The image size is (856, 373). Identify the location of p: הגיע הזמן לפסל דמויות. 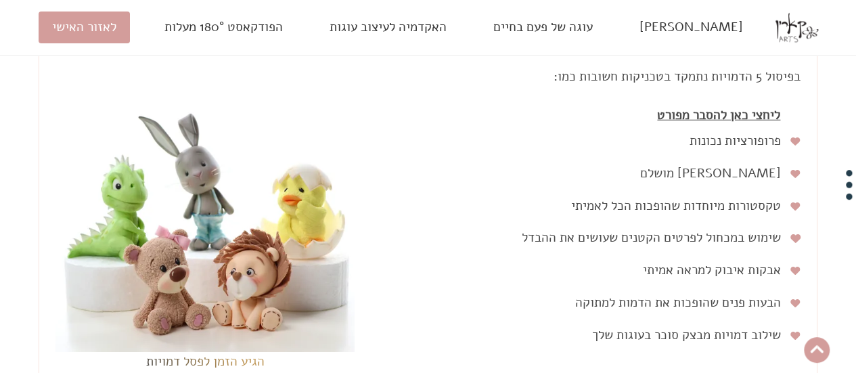
(205, 361).